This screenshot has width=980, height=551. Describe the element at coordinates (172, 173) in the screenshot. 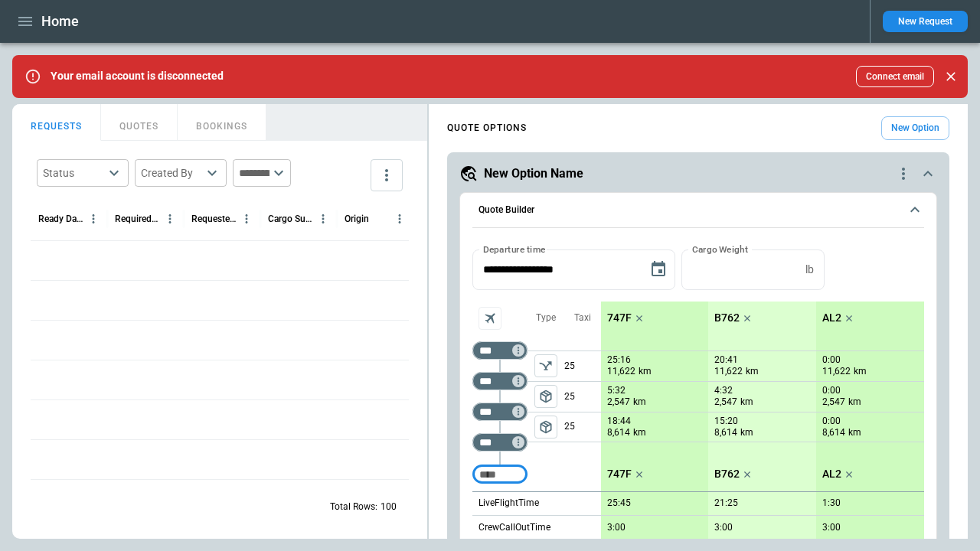

I see `div: Created By` at that location.